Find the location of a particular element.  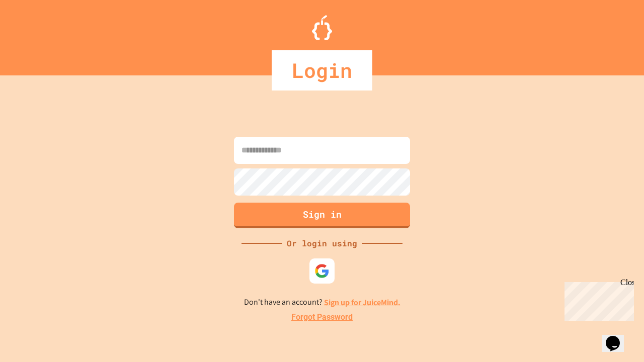

img: google-icon.svg is located at coordinates (322, 271).